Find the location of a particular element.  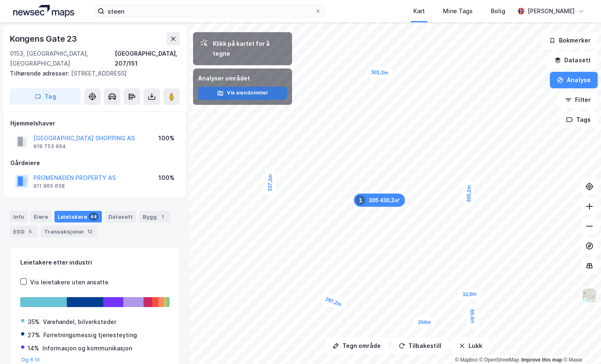

button: Bokmerker is located at coordinates (570, 40).